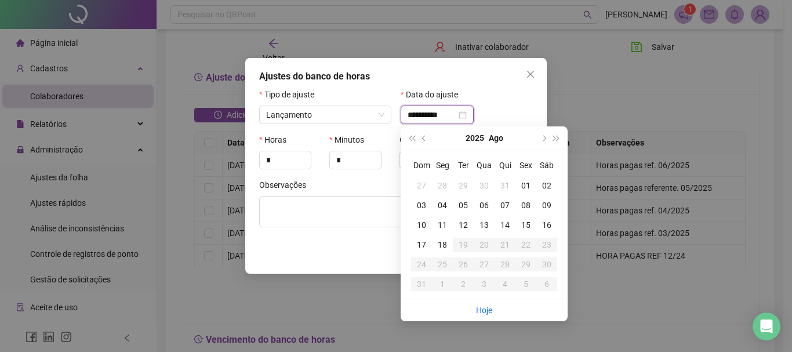  What do you see at coordinates (433, 95) in the screenshot?
I see `label: Data do ajuste` at bounding box center [433, 95].